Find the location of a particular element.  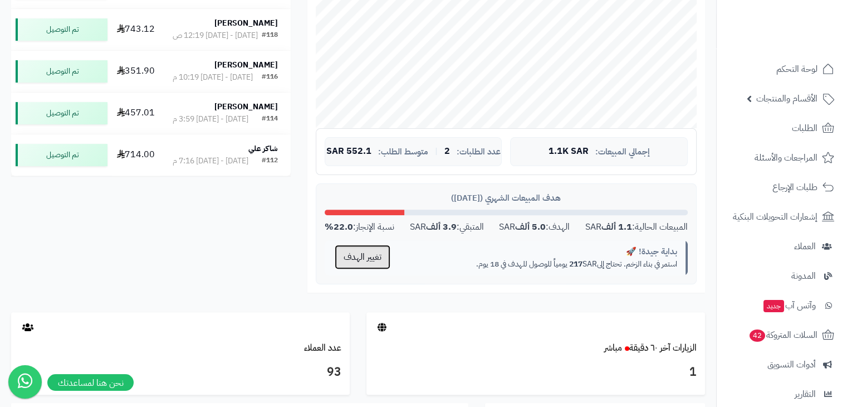

div: المبيعات الحالية: SAR is located at coordinates (637, 227).